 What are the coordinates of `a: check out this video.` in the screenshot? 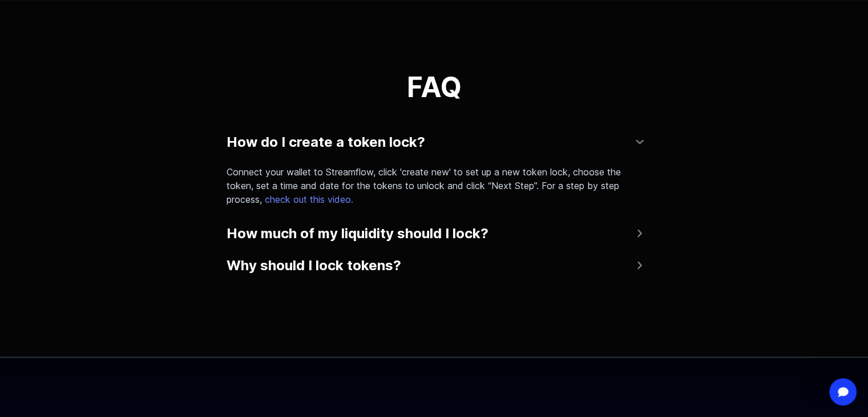 It's located at (308, 200).